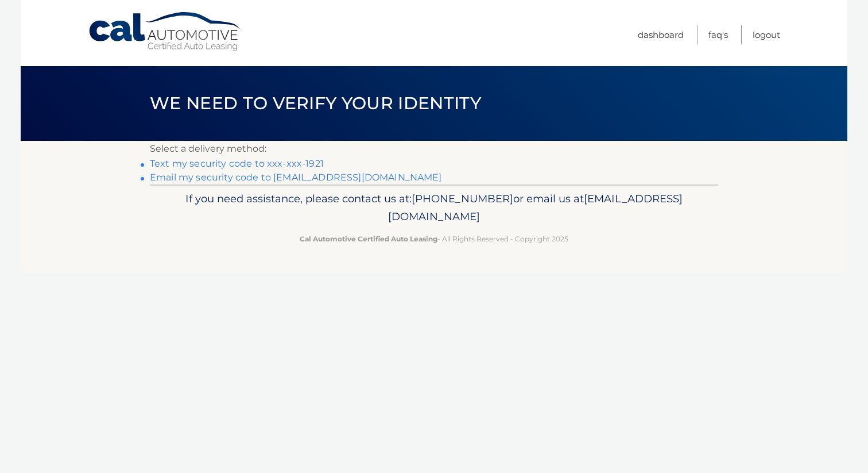 Image resolution: width=868 pixels, height=473 pixels. I want to click on a: Logout, so click(766, 35).